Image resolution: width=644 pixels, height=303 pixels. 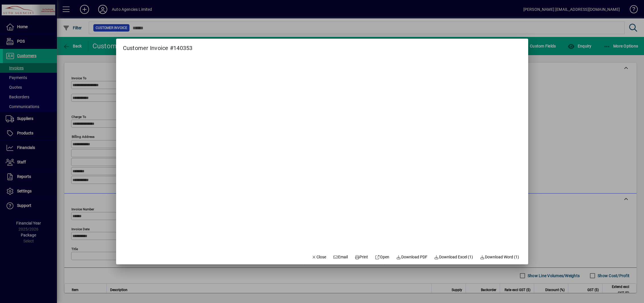 I want to click on span: Email, so click(x=341, y=257).